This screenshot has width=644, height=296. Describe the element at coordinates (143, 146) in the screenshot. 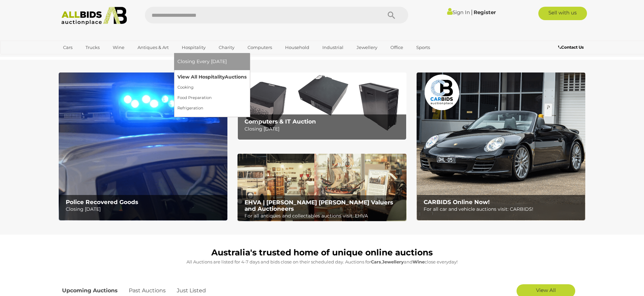

I see `img: Police Recovered Goods` at that location.